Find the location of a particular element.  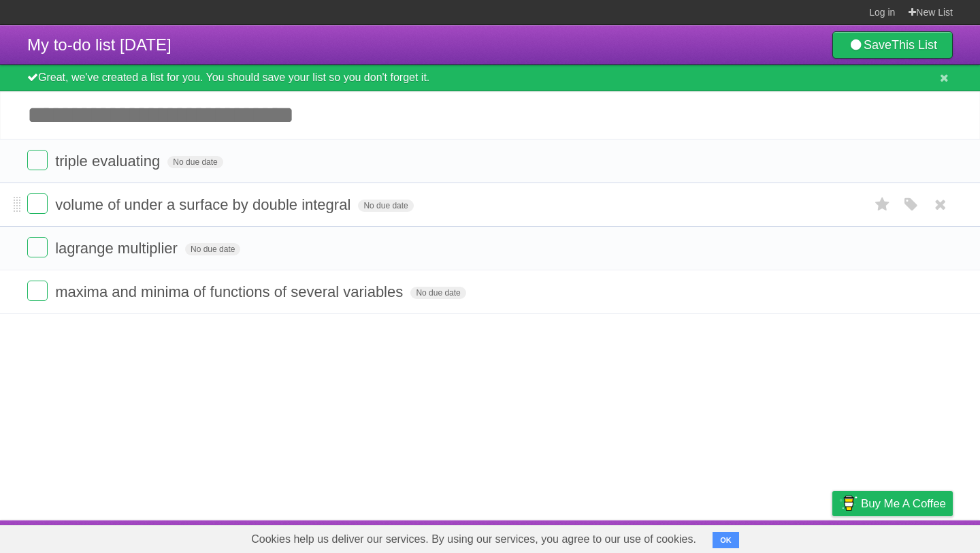

span: lagrange multiplier is located at coordinates (118, 248).